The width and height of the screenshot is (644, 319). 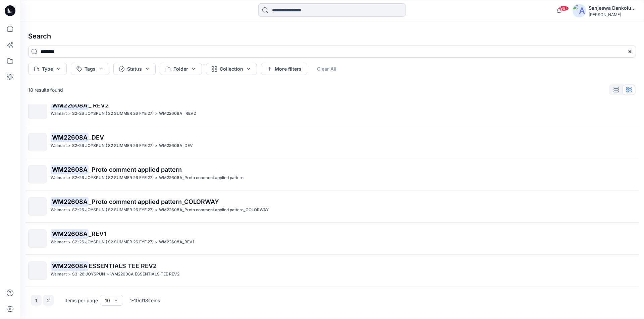 What do you see at coordinates (201, 178) in the screenshot?
I see `p: WM22608A_Proto comment applied pattern` at bounding box center [201, 178].